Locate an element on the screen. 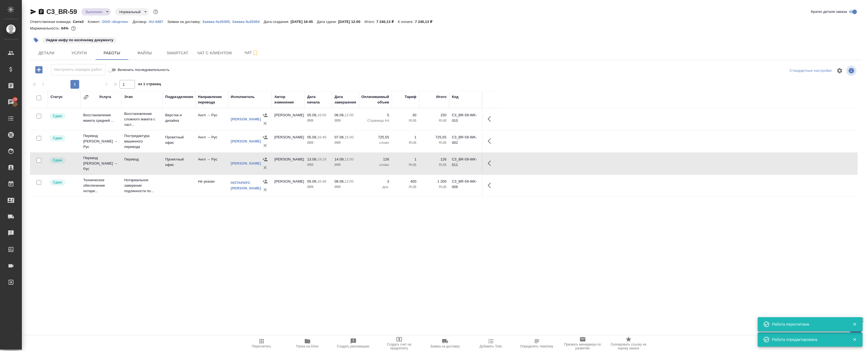 This screenshot has height=351, width=868. div: Менеджер проверил работу исполнителя, передает ее на следующий этап is located at coordinates (64, 116).